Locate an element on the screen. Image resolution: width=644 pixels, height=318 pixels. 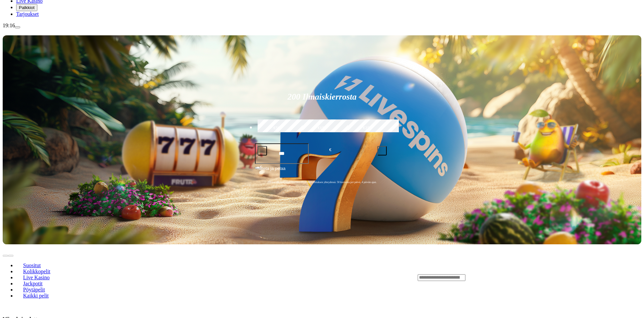
button: prev slide is located at coordinates (5, 256).